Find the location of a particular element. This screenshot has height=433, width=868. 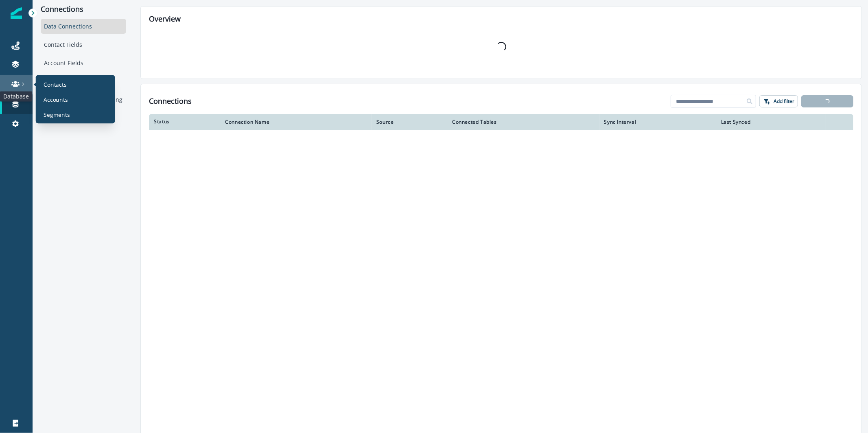

a: Segments is located at coordinates (76, 114).